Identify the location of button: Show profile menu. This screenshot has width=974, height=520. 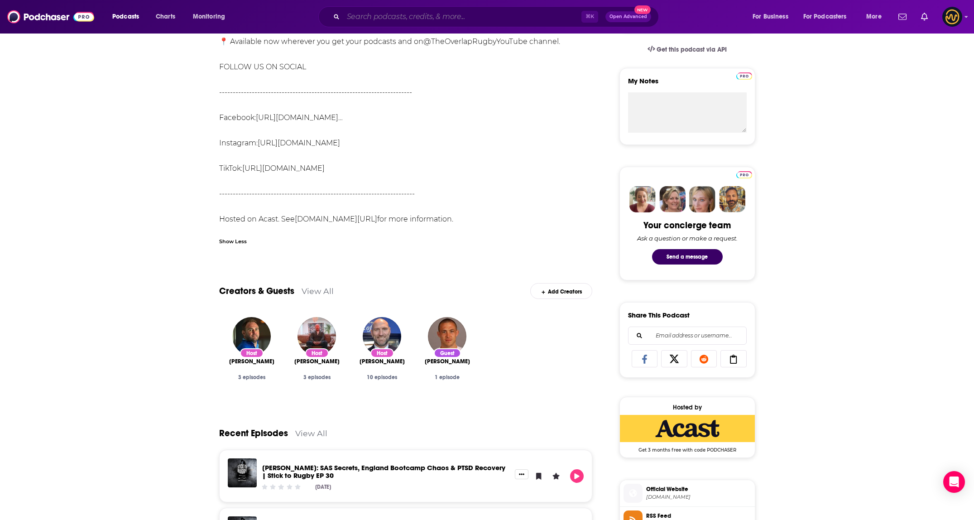
(952, 17).